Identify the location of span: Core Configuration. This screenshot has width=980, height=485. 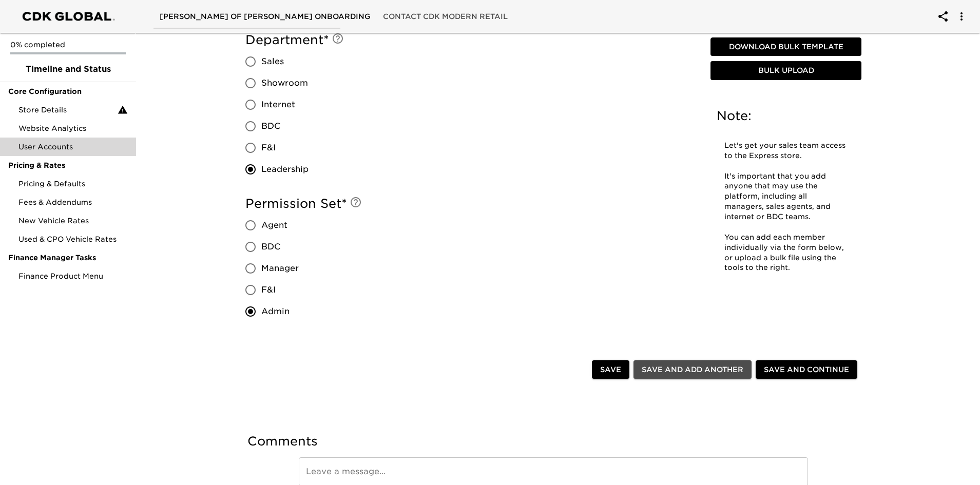
(68, 91).